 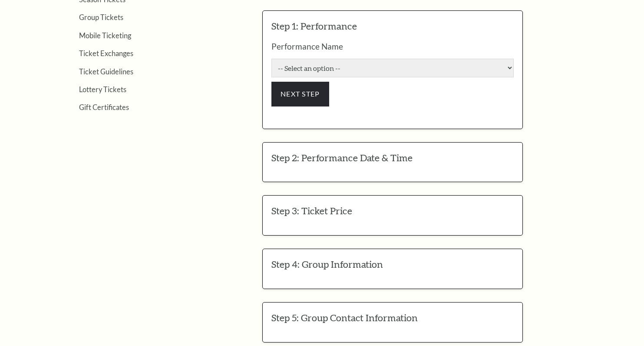 I want to click on h3: Step 1: Performance, so click(x=393, y=26).